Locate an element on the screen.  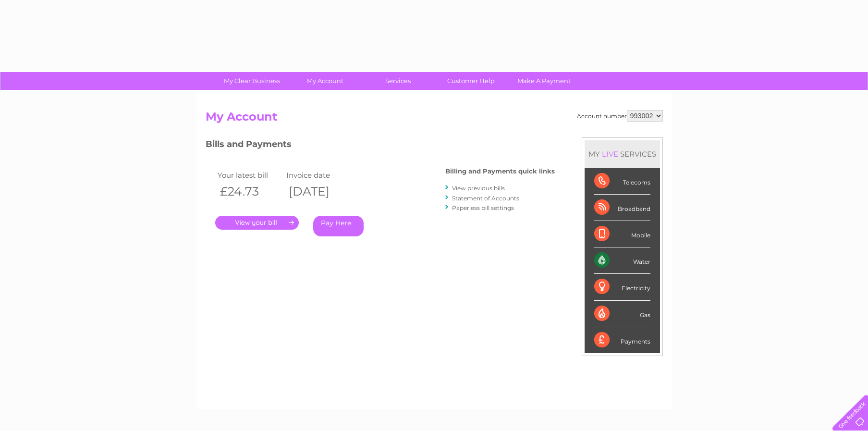
h2: My Account is located at coordinates (434, 119).